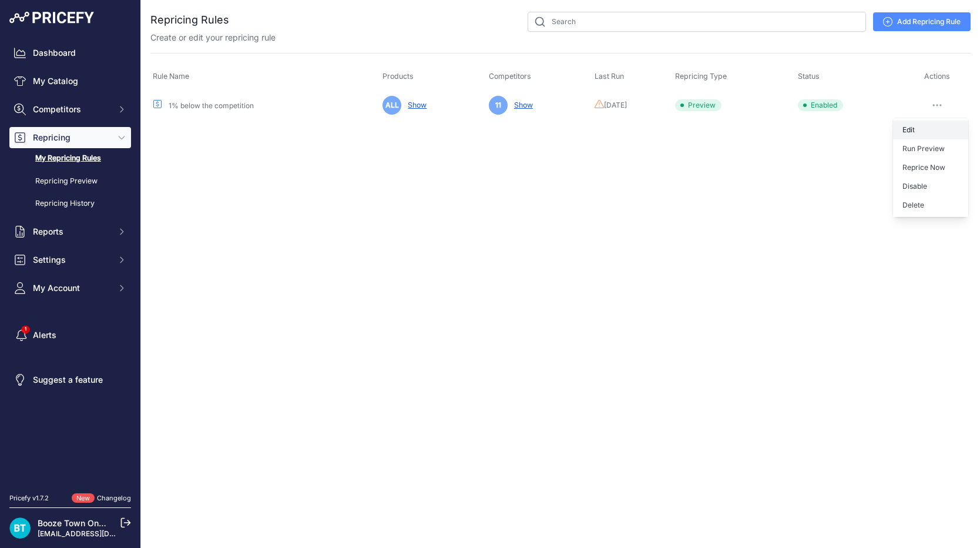 This screenshot has width=980, height=548. I want to click on a: My Catalog, so click(70, 81).